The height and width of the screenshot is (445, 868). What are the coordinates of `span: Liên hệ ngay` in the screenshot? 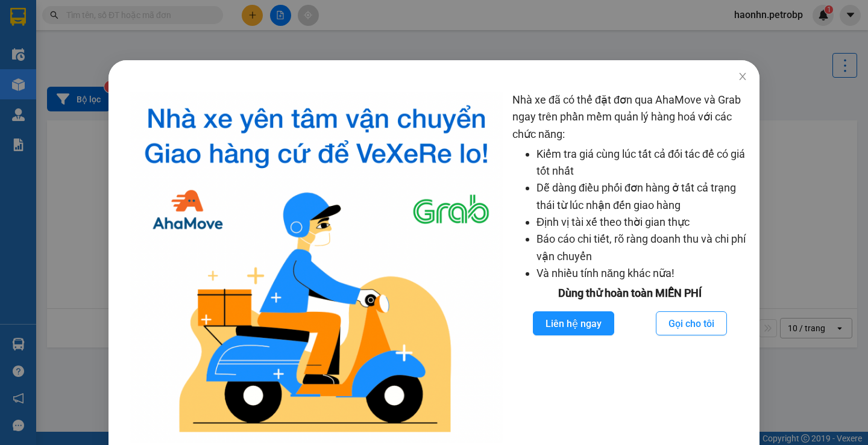 It's located at (573, 324).